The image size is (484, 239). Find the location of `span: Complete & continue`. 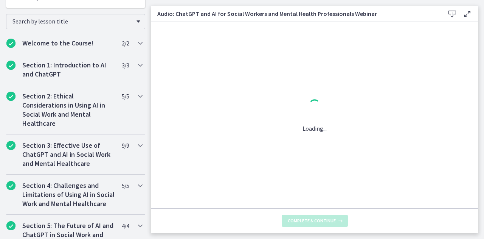

span: Complete & continue is located at coordinates (312, 221).